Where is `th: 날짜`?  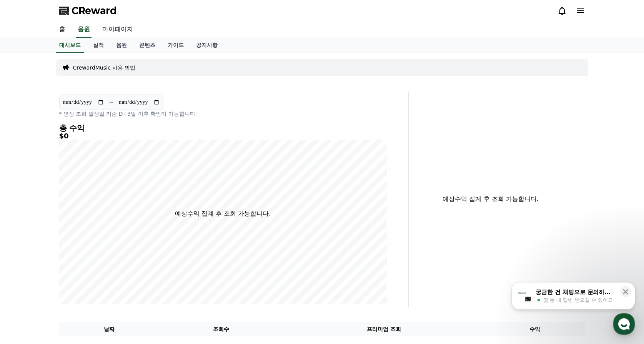 th: 날짜 is located at coordinates (109, 329).